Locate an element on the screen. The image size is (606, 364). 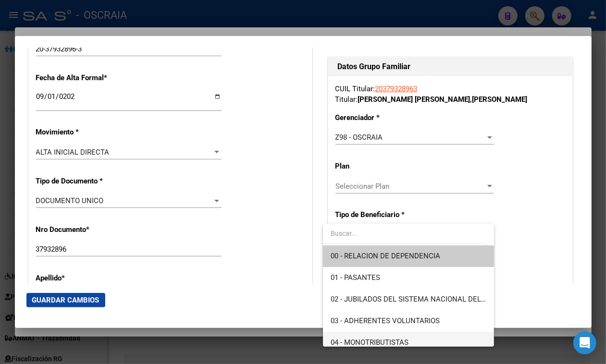
span: 00 - RELACION DE DEPENDENCIA is located at coordinates (386, 256).